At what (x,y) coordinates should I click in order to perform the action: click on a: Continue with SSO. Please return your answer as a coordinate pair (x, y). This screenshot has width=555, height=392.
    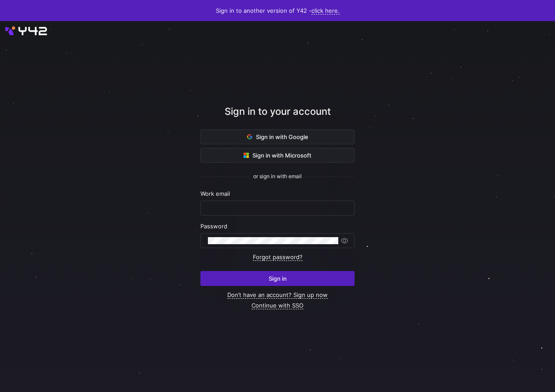
    Looking at the image, I should click on (278, 305).